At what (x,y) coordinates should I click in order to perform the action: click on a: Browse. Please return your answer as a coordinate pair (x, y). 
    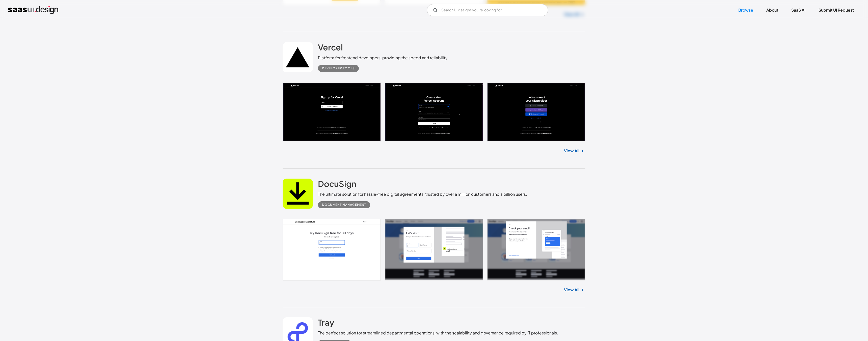
    Looking at the image, I should click on (746, 10).